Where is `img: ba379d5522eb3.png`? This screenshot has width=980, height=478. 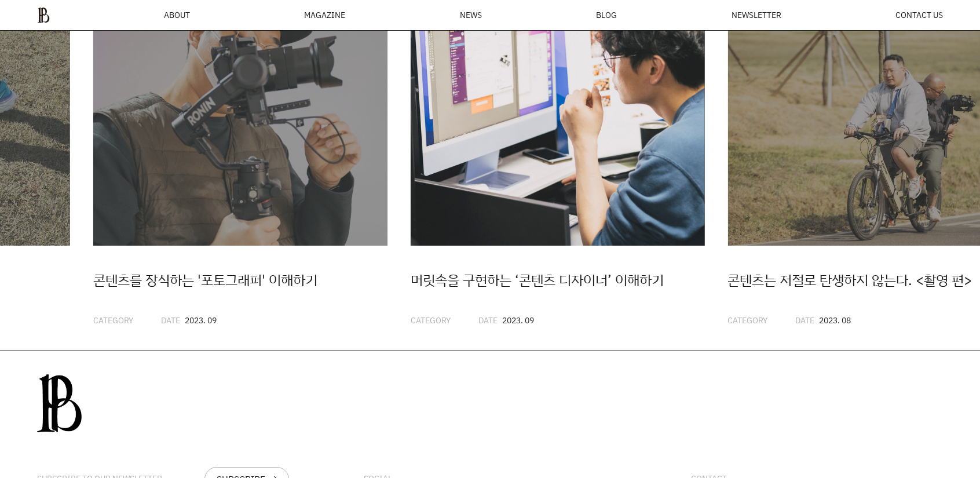 img: ba379d5522eb3.png is located at coordinates (44, 15).